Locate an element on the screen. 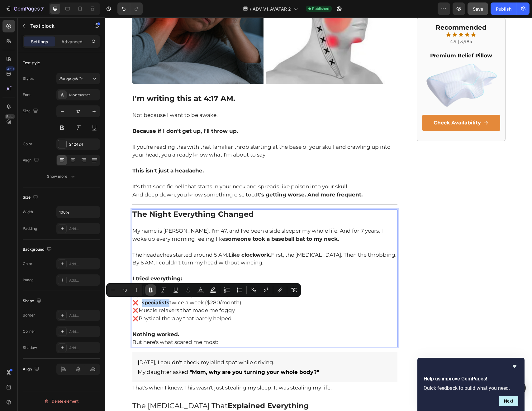 This screenshot has height=411, width=532. button: Show more is located at coordinates (62, 177).